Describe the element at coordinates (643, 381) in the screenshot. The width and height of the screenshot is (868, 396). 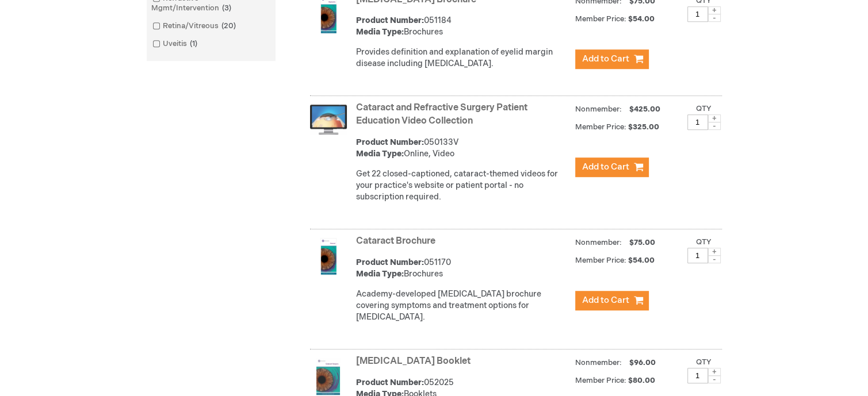
I see `span: $80.00` at that location.